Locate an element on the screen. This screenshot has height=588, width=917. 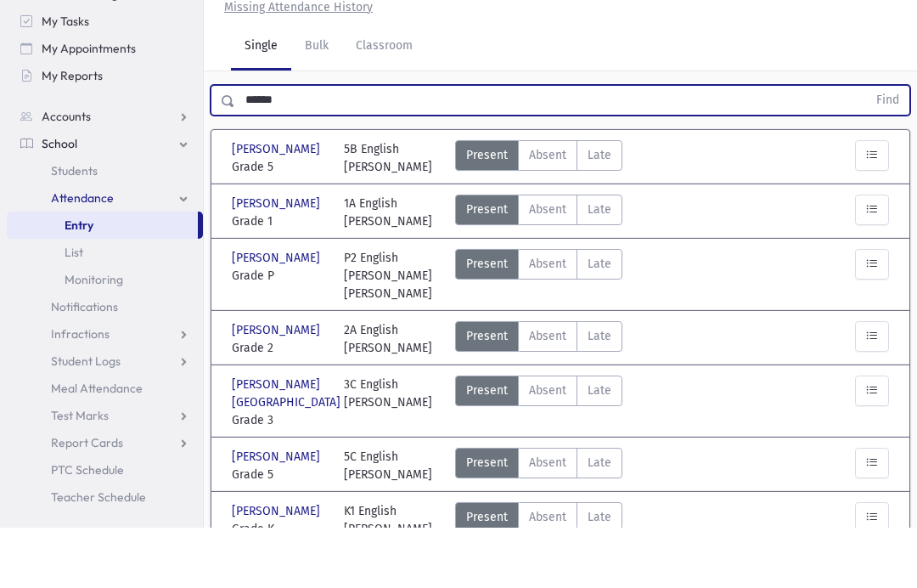
span: Accounts is located at coordinates (67, 177).